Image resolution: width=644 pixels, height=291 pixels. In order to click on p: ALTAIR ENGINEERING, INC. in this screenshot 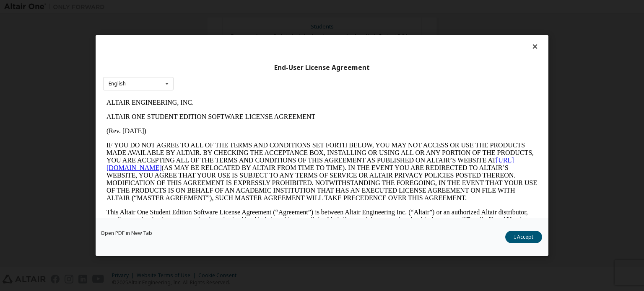, I will do `click(219, 7)`.